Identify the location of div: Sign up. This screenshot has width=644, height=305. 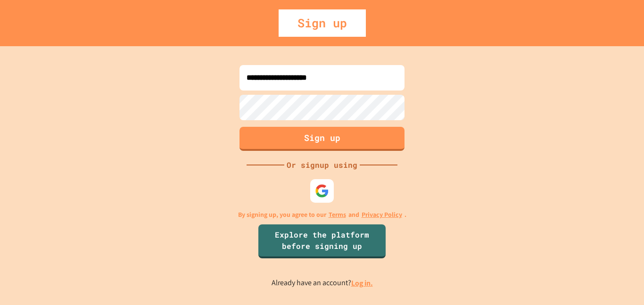
(322, 23).